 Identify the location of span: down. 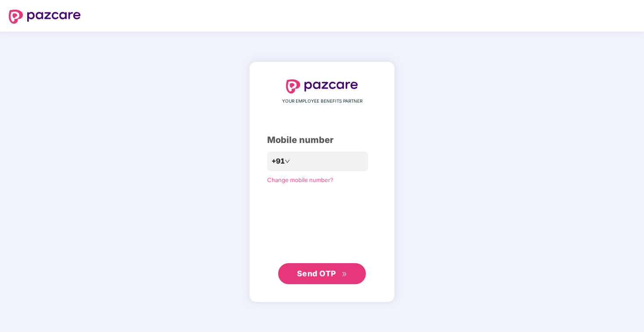
(287, 162).